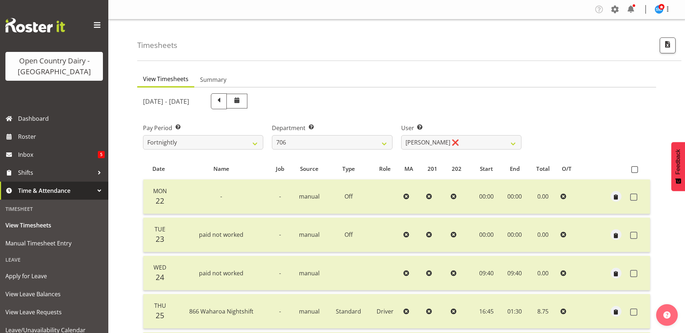 The image size is (685, 333). What do you see at coordinates (514, 312) in the screenshot?
I see `td: 01:30` at bounding box center [514, 312].